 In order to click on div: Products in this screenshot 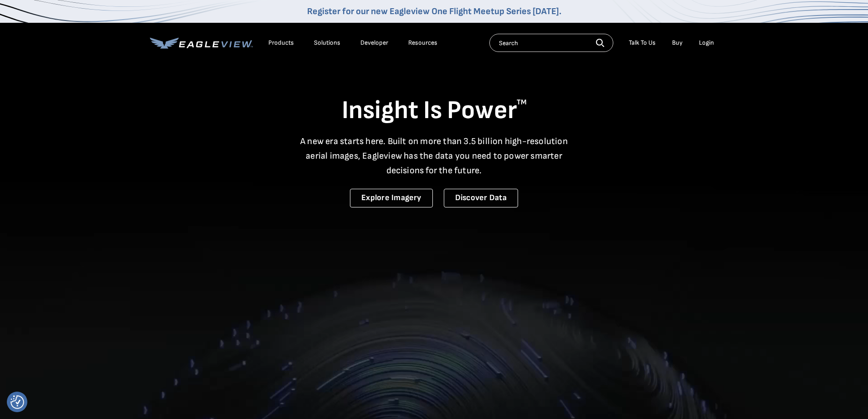, I will do `click(281, 43)`.